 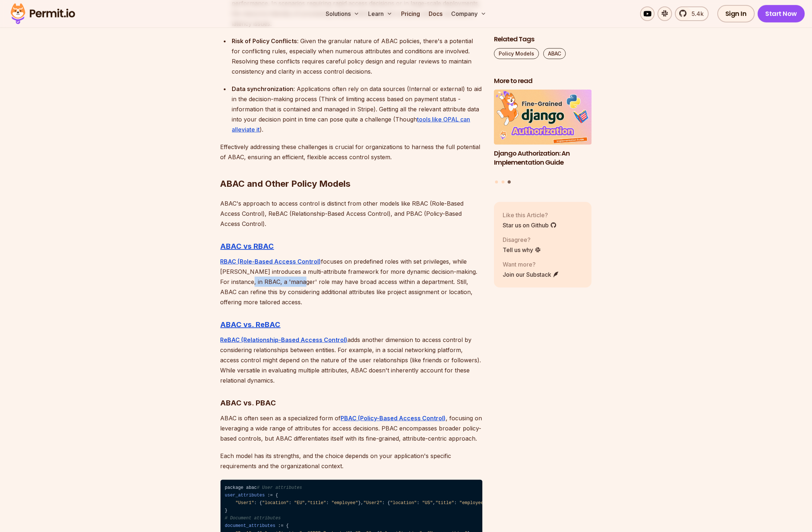 I want to click on a: ReBAC (Relationship-Based Access Control), so click(x=284, y=340).